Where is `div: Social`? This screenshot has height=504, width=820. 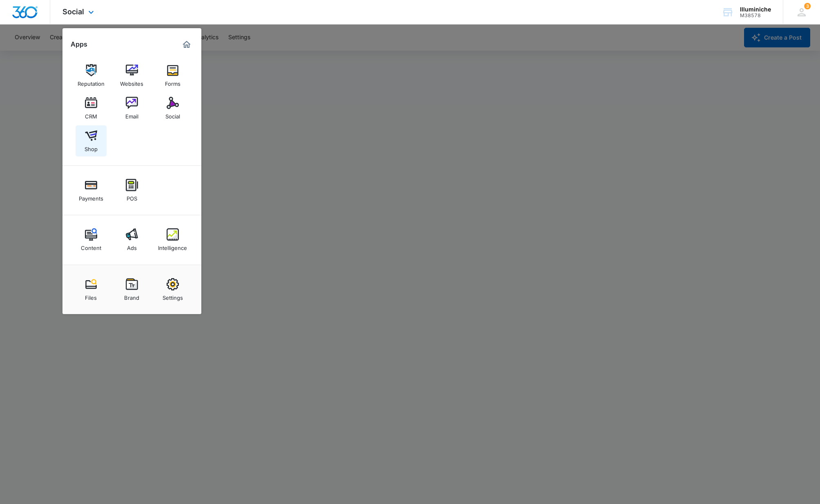
div: Social is located at coordinates (173, 115).